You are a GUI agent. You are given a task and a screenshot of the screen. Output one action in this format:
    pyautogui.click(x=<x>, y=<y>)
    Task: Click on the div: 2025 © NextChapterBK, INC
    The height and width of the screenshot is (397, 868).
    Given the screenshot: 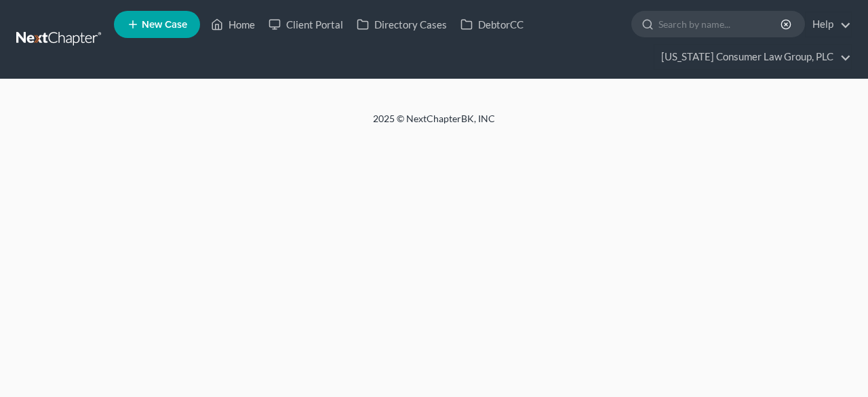 What is the action you would take?
    pyautogui.click(x=434, y=124)
    